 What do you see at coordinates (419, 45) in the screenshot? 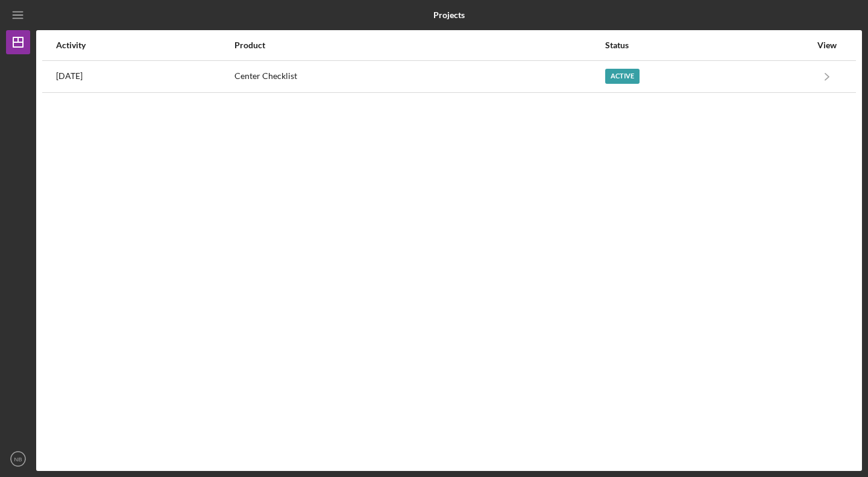
I see `div: Product` at bounding box center [419, 45].